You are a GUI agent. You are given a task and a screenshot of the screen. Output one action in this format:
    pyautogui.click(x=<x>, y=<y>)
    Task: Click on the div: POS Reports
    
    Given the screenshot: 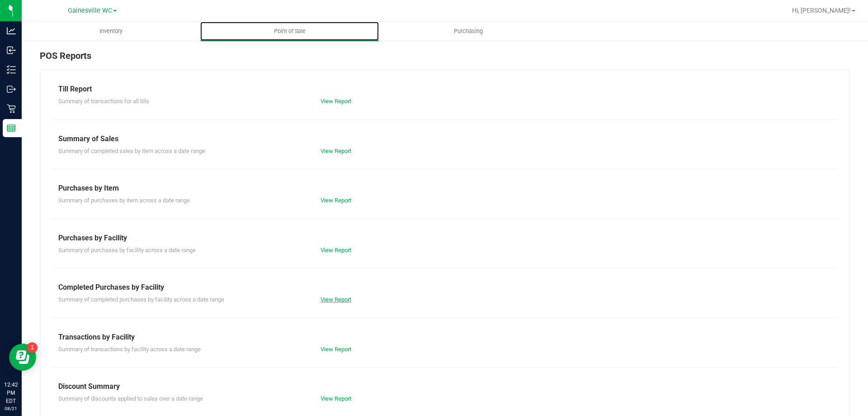 What is the action you would take?
    pyautogui.click(x=445, y=59)
    